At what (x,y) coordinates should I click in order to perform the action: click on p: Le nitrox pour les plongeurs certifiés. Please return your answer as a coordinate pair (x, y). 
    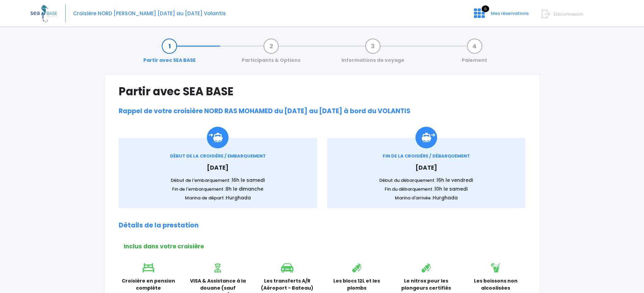
    Looking at the image, I should click on (426, 284).